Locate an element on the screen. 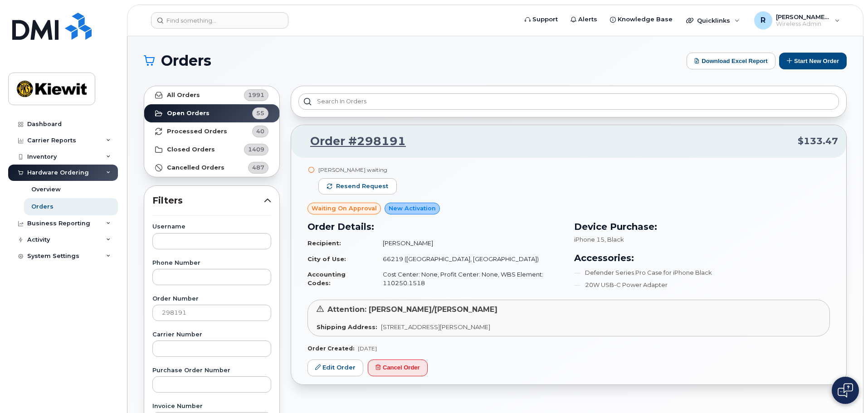 This screenshot has height=413, width=868. label: Order Number is located at coordinates (212, 299).